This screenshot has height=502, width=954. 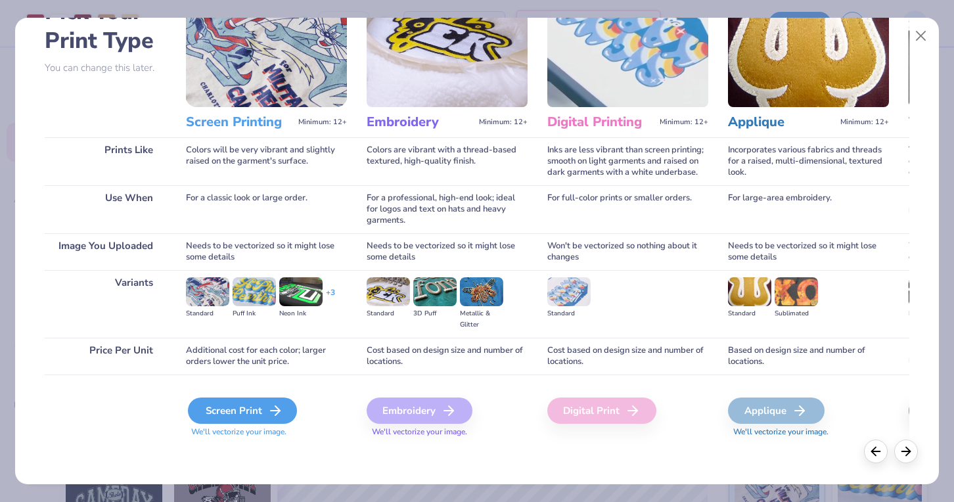 I want to click on div: Embroidery, so click(x=419, y=410).